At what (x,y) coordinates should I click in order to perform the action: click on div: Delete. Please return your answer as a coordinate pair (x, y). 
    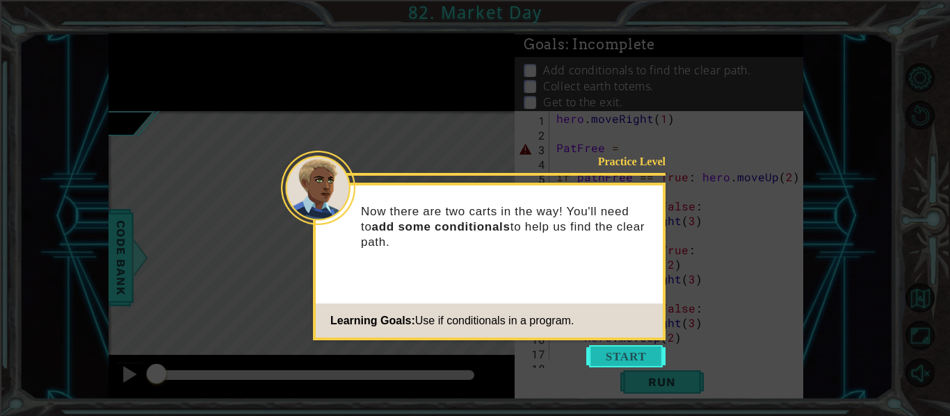
    Looking at the image, I should click on (475, 49).